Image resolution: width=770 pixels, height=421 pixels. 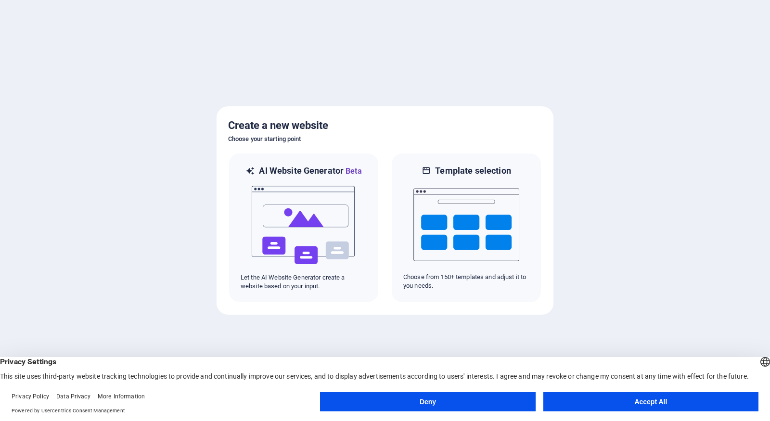 What do you see at coordinates (310, 171) in the screenshot?
I see `h6: AI Website Generator` at bounding box center [310, 171].